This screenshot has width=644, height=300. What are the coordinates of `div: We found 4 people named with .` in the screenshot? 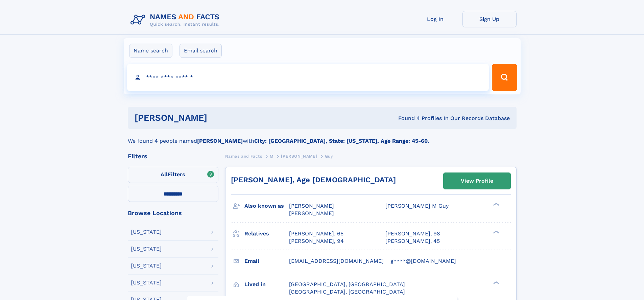 It's located at (322, 137).